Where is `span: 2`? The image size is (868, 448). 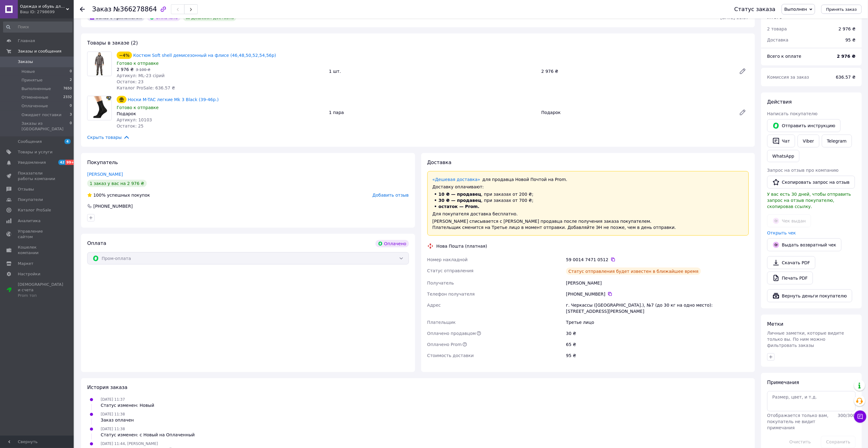
span: 2 is located at coordinates (71, 80).